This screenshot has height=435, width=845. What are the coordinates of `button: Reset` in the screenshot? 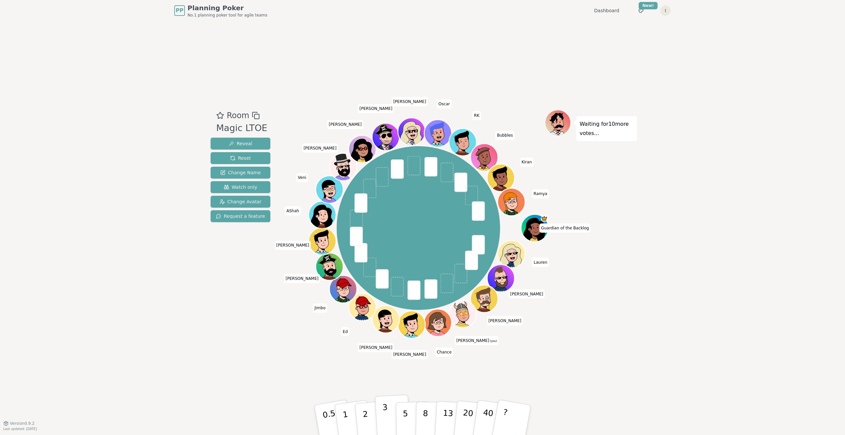 It's located at (240, 158).